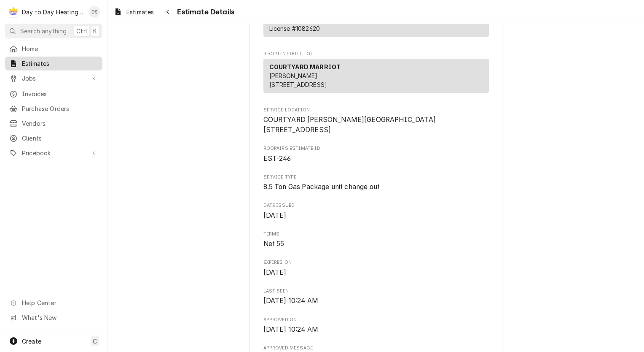  What do you see at coordinates (376, 182) in the screenshot?
I see `div: Service Type` at bounding box center [376, 182].